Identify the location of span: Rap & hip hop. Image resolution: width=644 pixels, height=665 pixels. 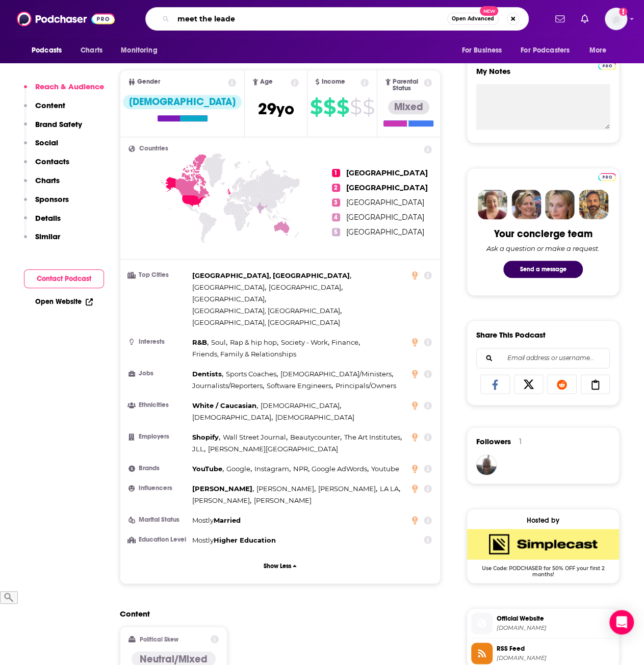
(253, 342).